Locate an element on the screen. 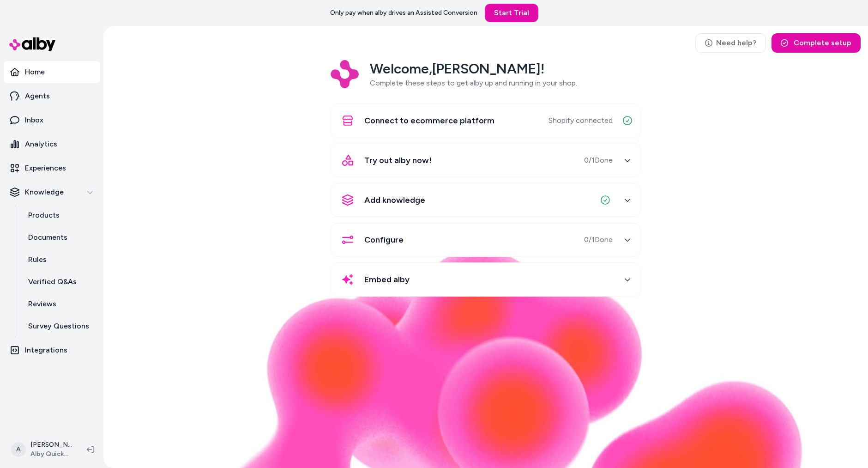 This screenshot has width=868, height=468. button: Knowledge is located at coordinates (51, 193).